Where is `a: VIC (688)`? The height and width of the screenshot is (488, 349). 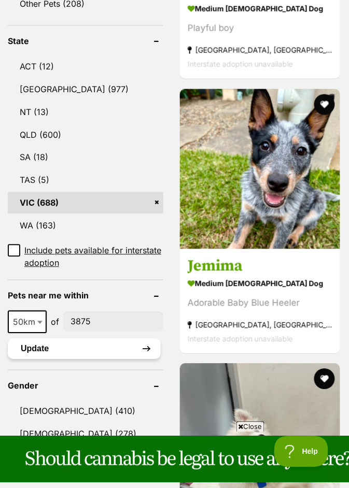
a: VIC (688) is located at coordinates (85, 203).